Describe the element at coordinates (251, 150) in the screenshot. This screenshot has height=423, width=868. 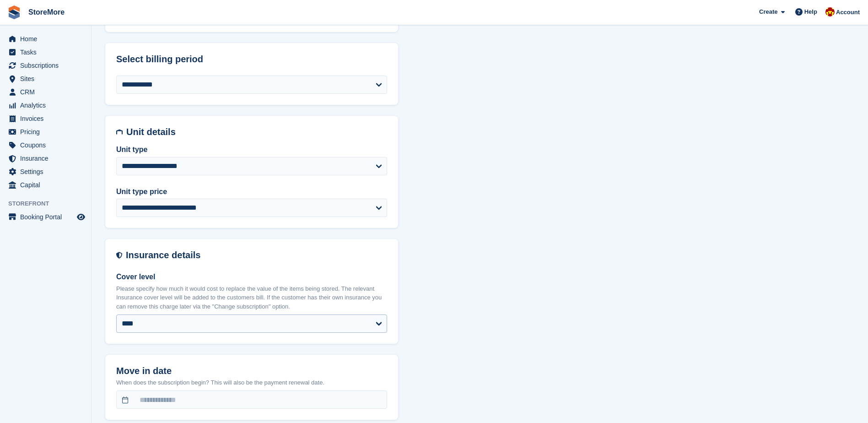
I see `label: Unit type` at that location.